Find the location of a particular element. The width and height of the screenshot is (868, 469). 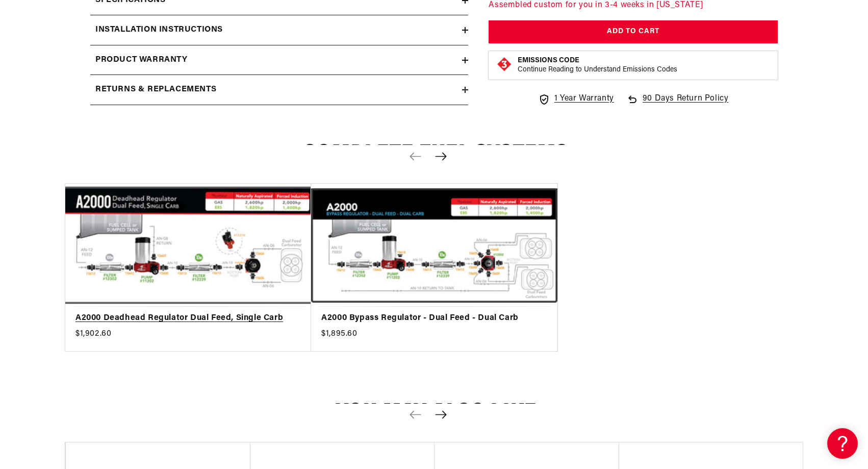

span: 1 Year Warranty is located at coordinates (584, 99).